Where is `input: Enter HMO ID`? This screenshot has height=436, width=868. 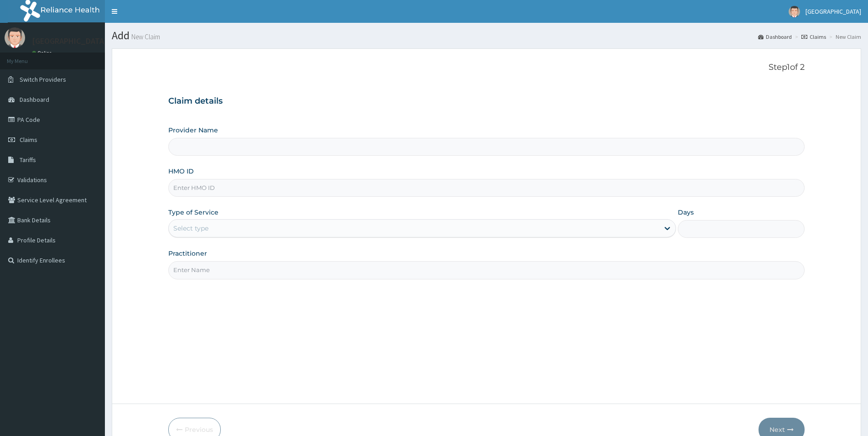
input: Enter HMO ID is located at coordinates (486, 188).